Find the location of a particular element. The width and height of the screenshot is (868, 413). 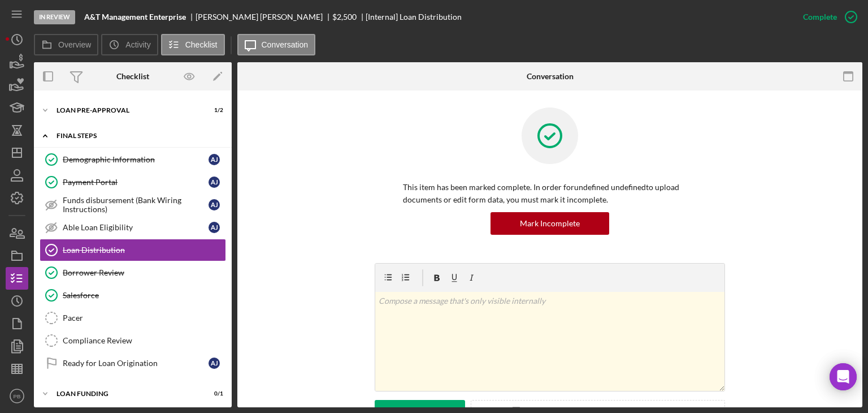

button: Complete is located at coordinates (827, 17).